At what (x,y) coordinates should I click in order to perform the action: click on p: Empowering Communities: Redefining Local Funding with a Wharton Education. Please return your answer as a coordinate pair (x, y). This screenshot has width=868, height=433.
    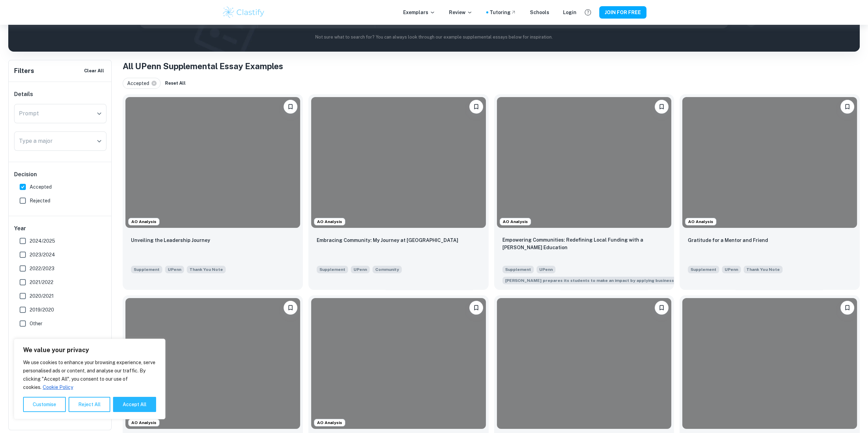
    Looking at the image, I should click on (584, 244).